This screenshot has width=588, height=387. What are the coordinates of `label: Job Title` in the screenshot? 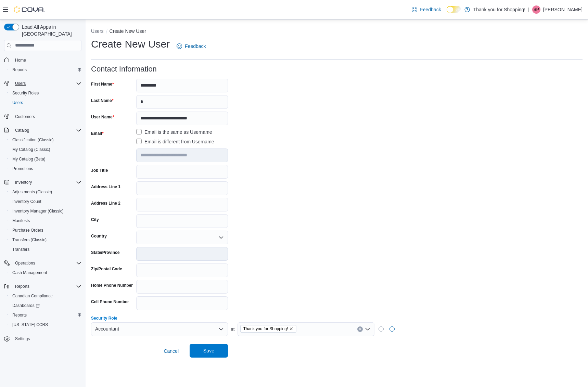 It's located at (99, 171).